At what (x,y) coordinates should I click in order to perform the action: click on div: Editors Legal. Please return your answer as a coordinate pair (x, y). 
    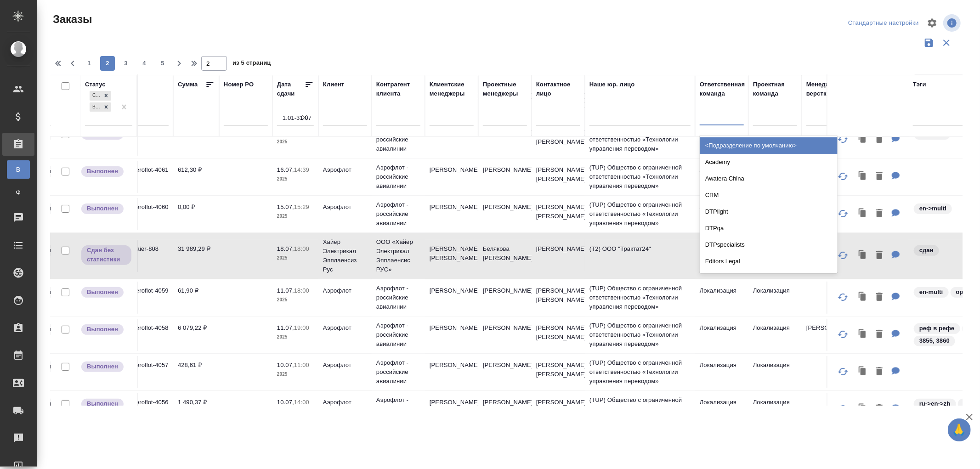
    Looking at the image, I should click on (768, 261).